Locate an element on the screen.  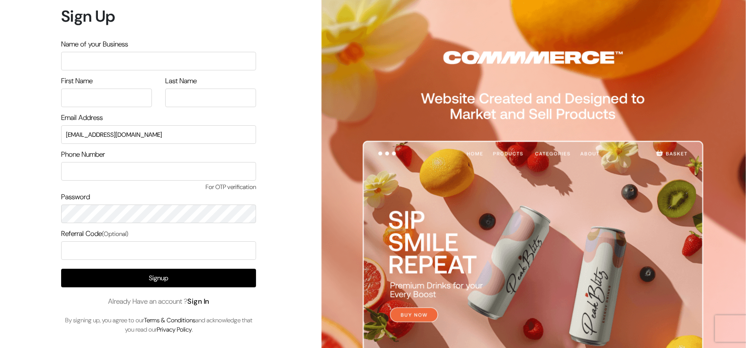
a: Terms & Conditions is located at coordinates (170, 320).